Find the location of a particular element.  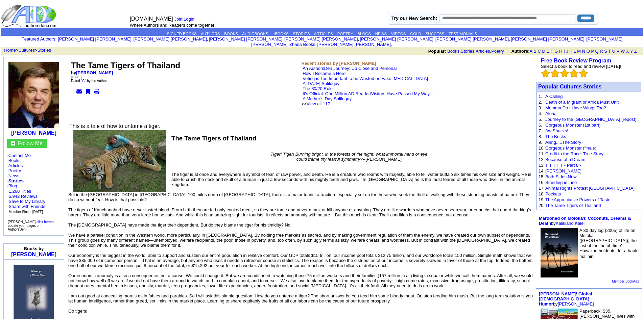

a: A is located at coordinates (531, 51).